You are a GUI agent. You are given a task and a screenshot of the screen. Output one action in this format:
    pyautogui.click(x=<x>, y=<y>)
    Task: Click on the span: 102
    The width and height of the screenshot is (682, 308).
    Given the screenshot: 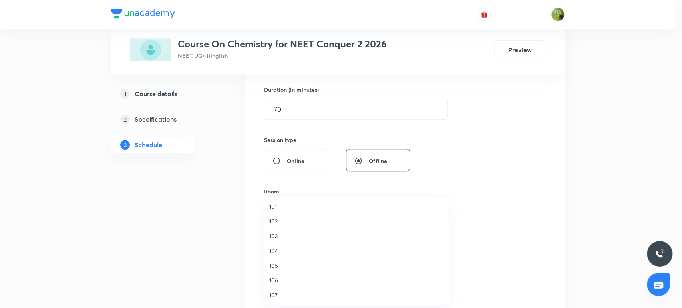 What is the action you would take?
    pyautogui.click(x=357, y=221)
    